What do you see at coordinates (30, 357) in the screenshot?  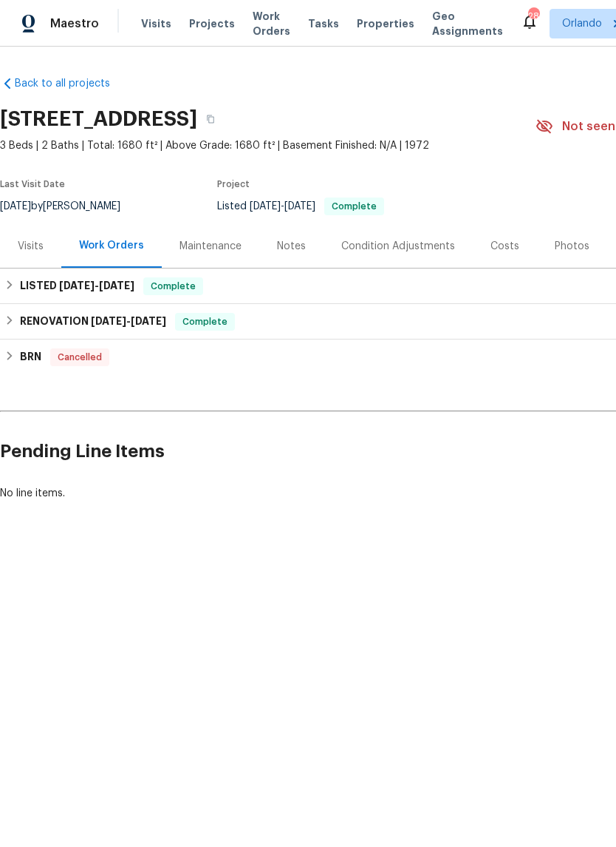 I see `h6: BRN` at bounding box center [30, 357].